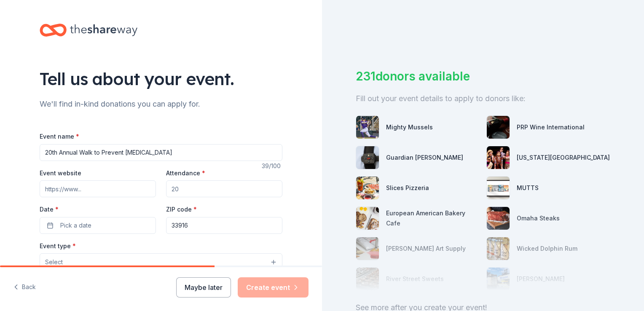 The width and height of the screenshot is (644, 311). Describe the element at coordinates (368, 127) in the screenshot. I see `img: photo for Mighty Mussels` at that location.